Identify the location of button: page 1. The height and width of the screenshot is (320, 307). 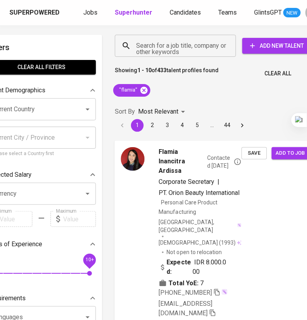
(137, 126).